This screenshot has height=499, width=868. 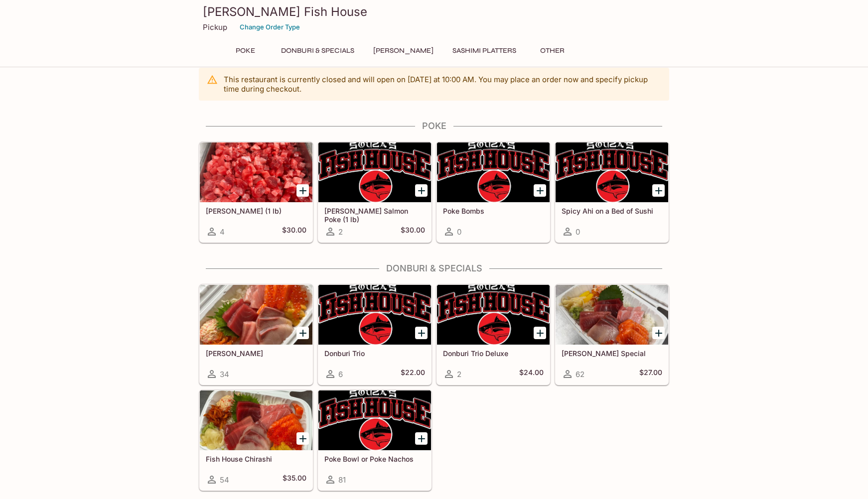 What do you see at coordinates (580, 375) in the screenshot?
I see `span: 62` at bounding box center [580, 375].